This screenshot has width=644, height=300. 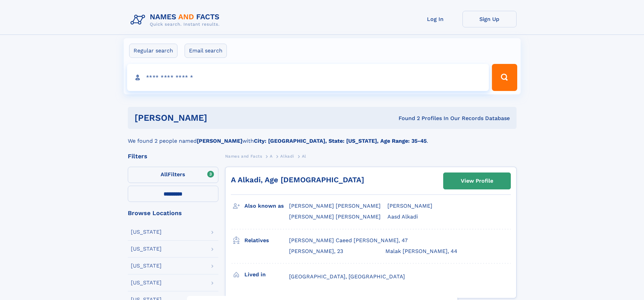 I want to click on input: search input, so click(x=308, y=77).